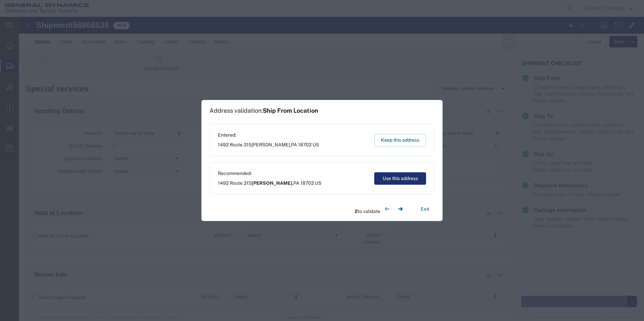  Describe the element at coordinates (400, 178) in the screenshot. I see `button: Use this address` at that location.